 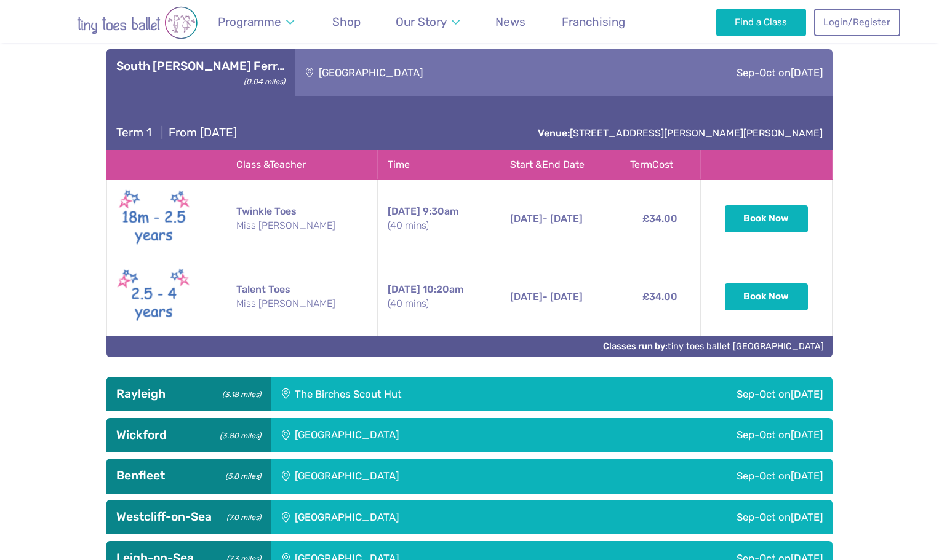 What do you see at coordinates (188, 394) in the screenshot?
I see `h3: Rayleigh` at bounding box center [188, 394].